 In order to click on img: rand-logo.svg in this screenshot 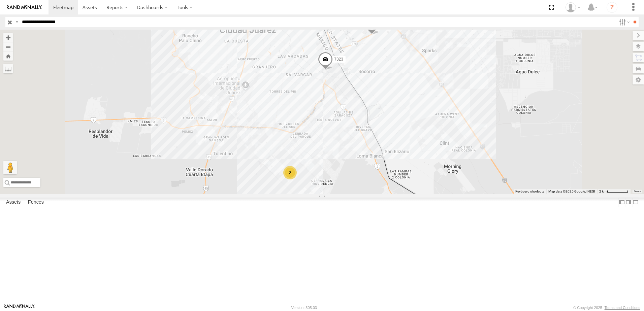, I will do `click(24, 7)`.